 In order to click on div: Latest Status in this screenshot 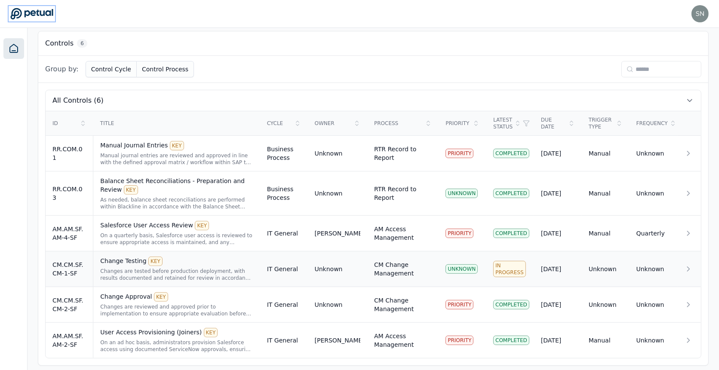, I will do `click(510, 123)`.